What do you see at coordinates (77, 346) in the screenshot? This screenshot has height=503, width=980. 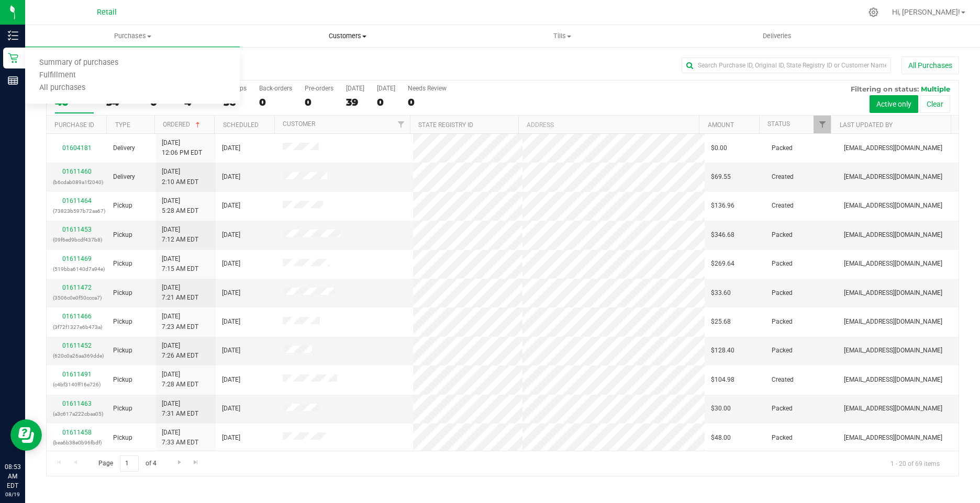 I see `a: 01611452` at bounding box center [77, 346].